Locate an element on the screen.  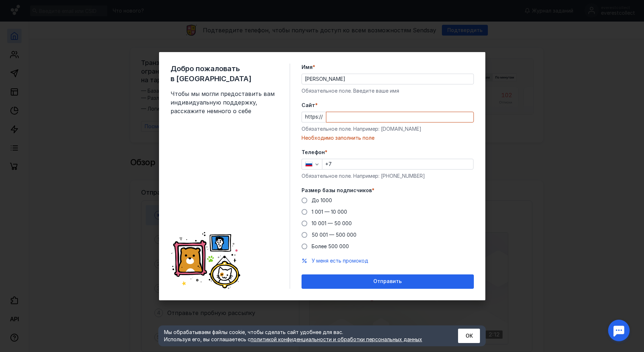
span: 50 001 — 500 000 is located at coordinates (334, 235).